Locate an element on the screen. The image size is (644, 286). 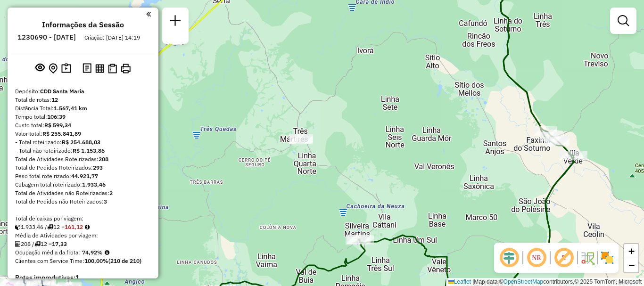
strong: 1.933,46 is located at coordinates (94, 184).